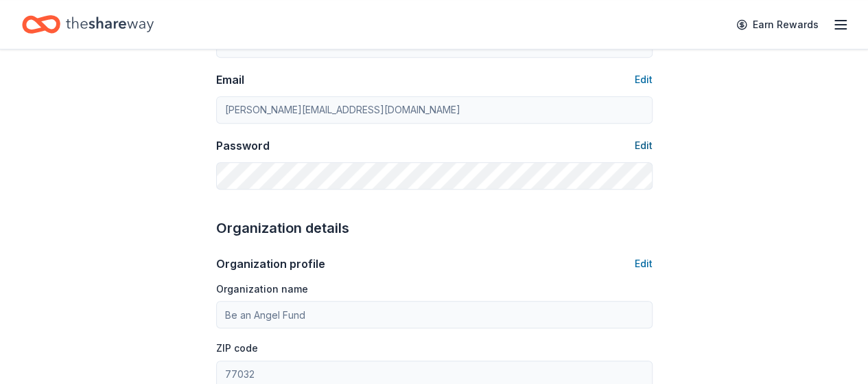  I want to click on div: Password, so click(243, 145).